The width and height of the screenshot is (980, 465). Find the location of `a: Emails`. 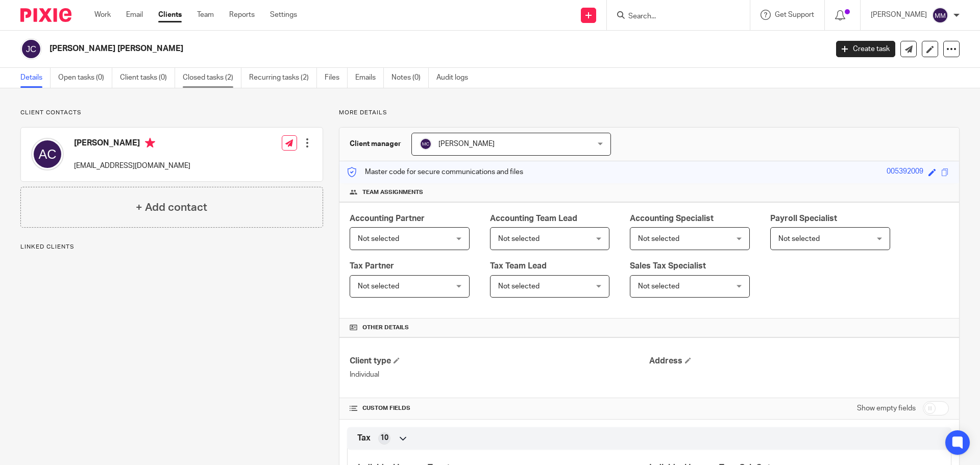

a: Emails is located at coordinates (369, 78).